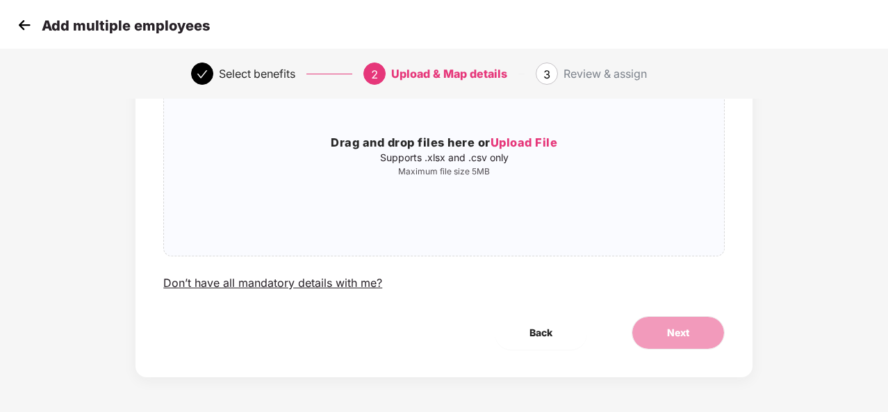 This screenshot has width=888, height=412. Describe the element at coordinates (24, 25) in the screenshot. I see `img: svg+xml;base64,PHN2ZyB4bWxucz0iaHR0cDovL3d3dy53My5vcmcvMjAwMC9zdmciIHdpZHRoPSIzMCIgaGVpZ2h0PSIzMC...` at that location.